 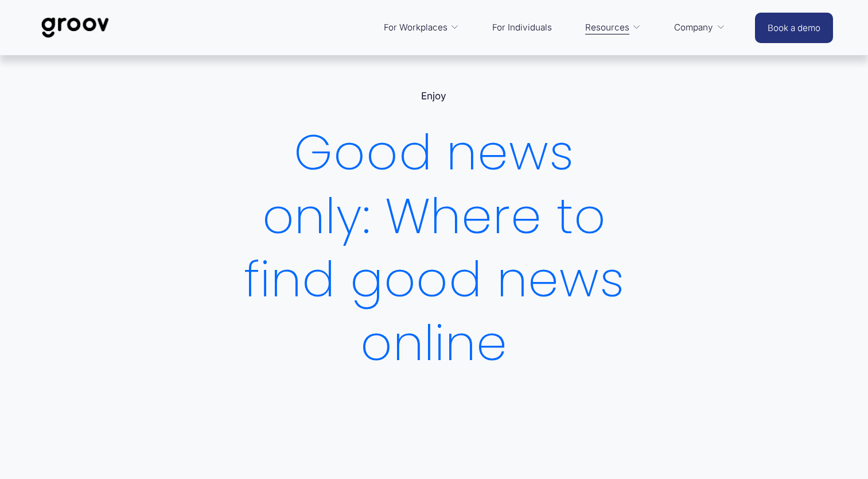 I want to click on img: Groov | Workplace Science Platform | Unlock Performance | Drive Results, so click(x=75, y=28).